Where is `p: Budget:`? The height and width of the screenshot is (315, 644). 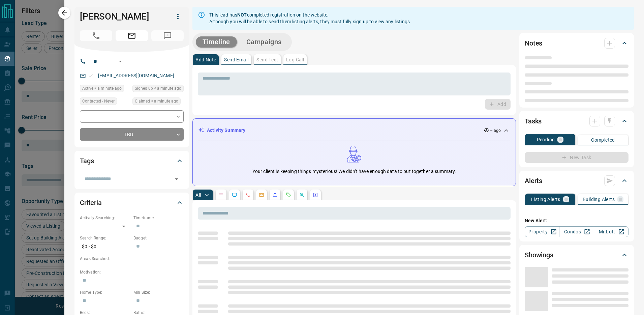
p: Budget: is located at coordinates (158, 238).